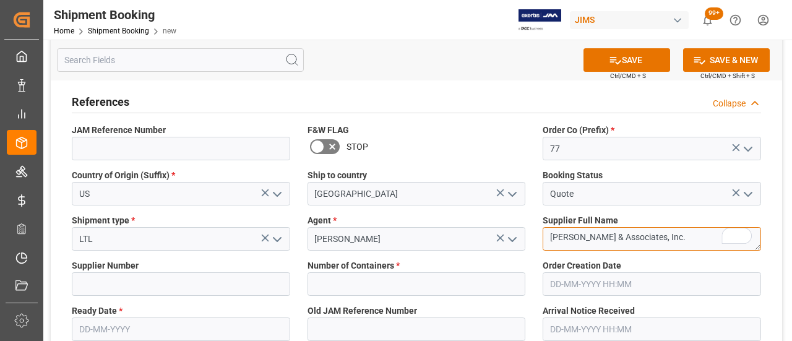  I want to click on span: Ctrl/CMD + Shift + S, so click(728, 76).